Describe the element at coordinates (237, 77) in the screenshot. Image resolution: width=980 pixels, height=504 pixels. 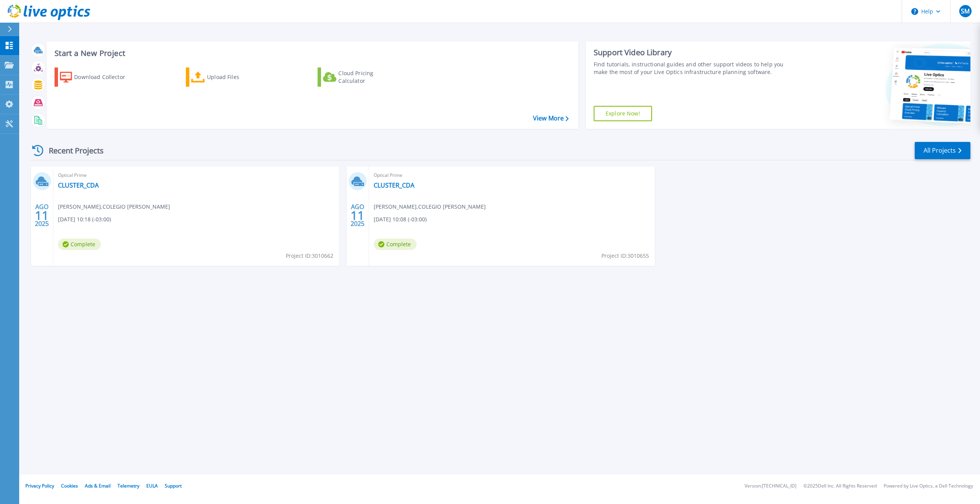
I see `div: Upload Files` at that location.